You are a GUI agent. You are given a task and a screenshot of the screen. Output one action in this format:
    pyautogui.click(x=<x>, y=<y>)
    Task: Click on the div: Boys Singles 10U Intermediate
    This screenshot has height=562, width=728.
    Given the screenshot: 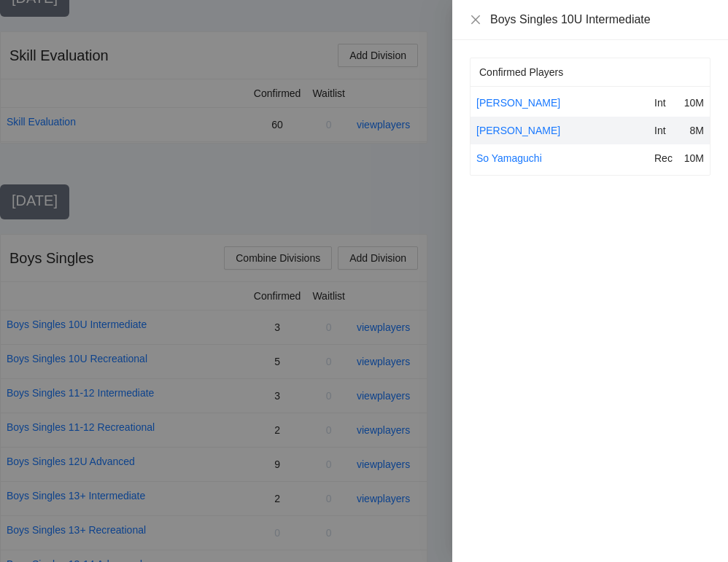 What is the action you would take?
    pyautogui.click(x=600, y=20)
    